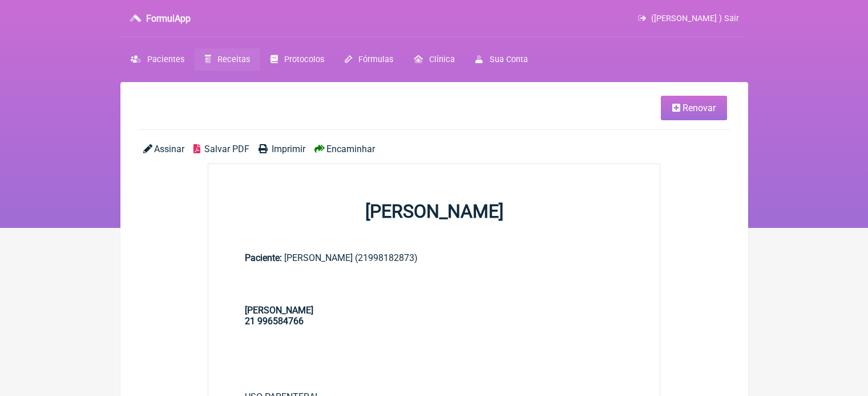 This screenshot has height=396, width=868. What do you see at coordinates (345, 149) in the screenshot?
I see `a: Encaminhar` at bounding box center [345, 149].